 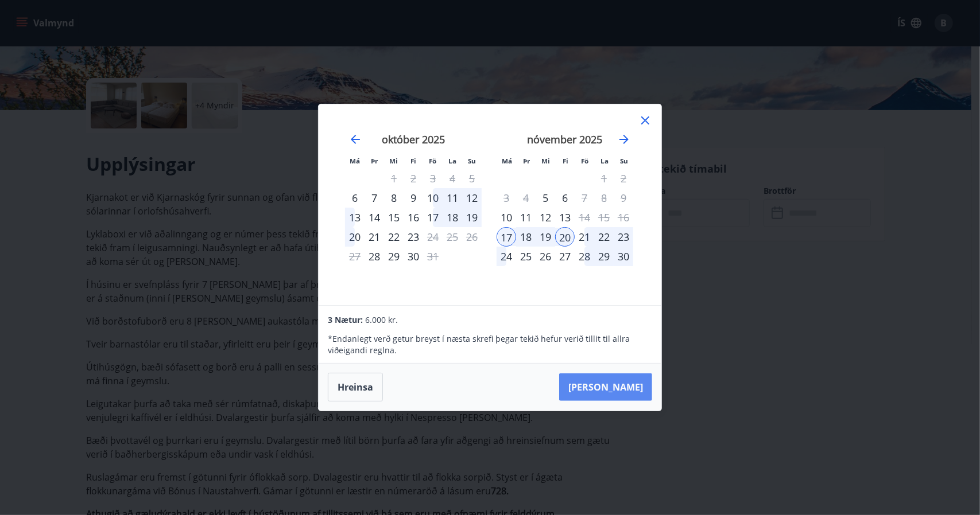 I want to click on td: Choose miðvikudagur, 8. október 2025 as your check-in date. It’s available., so click(x=394, y=198).